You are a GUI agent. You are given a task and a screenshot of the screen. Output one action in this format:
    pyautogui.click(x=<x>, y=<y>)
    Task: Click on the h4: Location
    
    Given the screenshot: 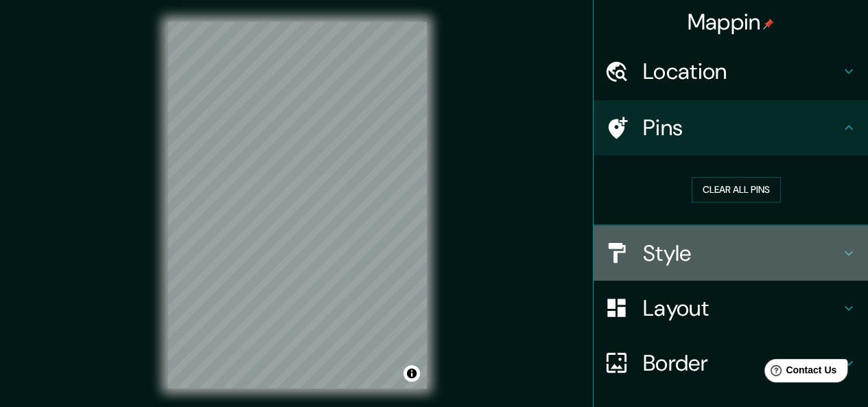 What is the action you would take?
    pyautogui.click(x=742, y=72)
    